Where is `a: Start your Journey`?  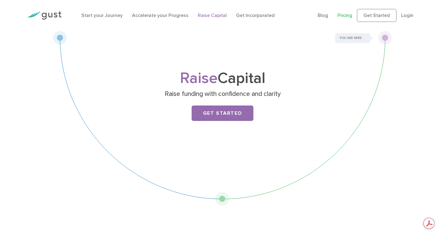 a: Start your Journey is located at coordinates (102, 15).